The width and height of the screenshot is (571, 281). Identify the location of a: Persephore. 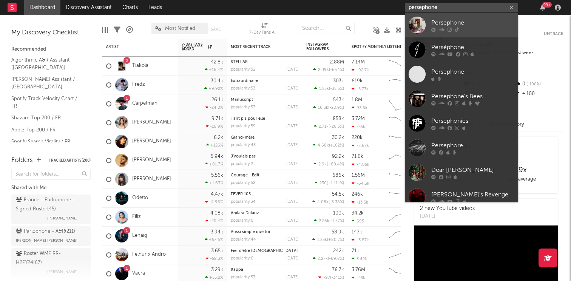
(461, 148).